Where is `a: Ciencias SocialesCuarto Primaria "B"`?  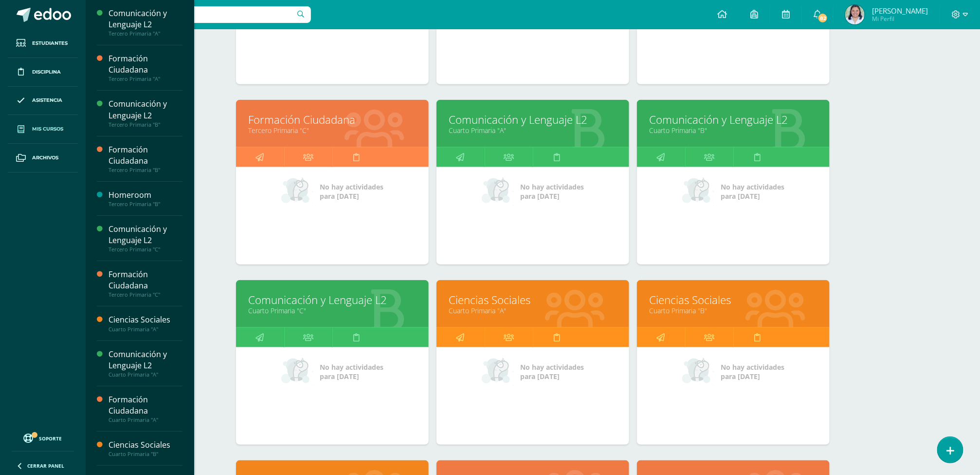
a: Ciencias SocialesCuarto Primaria "B" is located at coordinates (145, 448).